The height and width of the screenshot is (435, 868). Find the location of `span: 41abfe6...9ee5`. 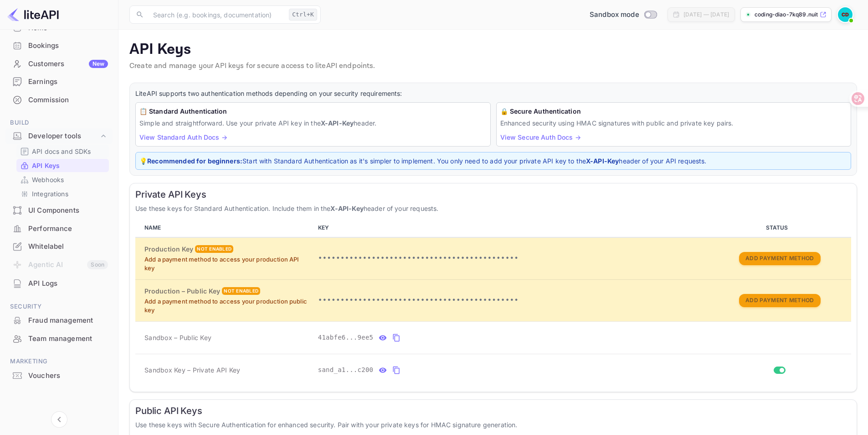

span: 41abfe6...9ee5 is located at coordinates (346, 337).